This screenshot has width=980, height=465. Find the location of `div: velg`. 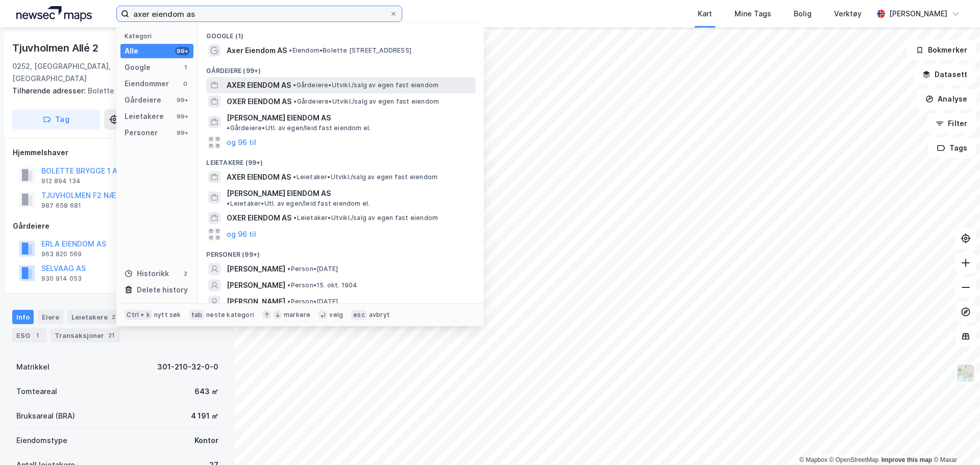

div: velg is located at coordinates (336, 315).